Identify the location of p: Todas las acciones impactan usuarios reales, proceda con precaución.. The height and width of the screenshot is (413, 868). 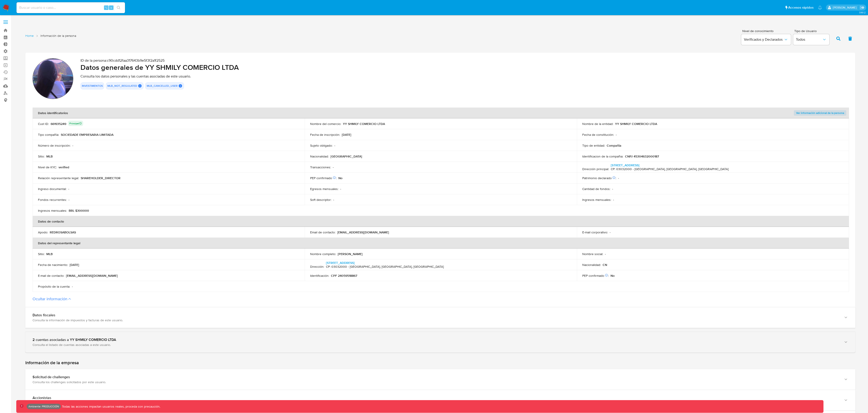
(110, 406).